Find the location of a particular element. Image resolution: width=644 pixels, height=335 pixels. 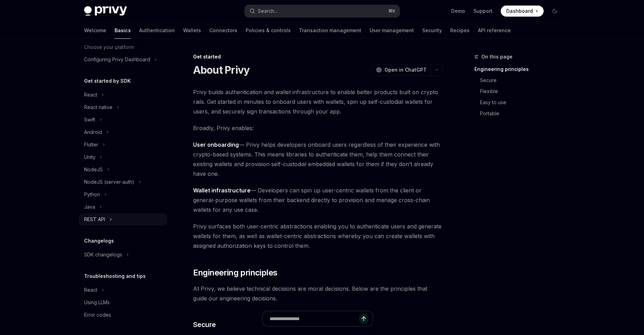

div: Configuring Privy Dashboard is located at coordinates (117, 60).